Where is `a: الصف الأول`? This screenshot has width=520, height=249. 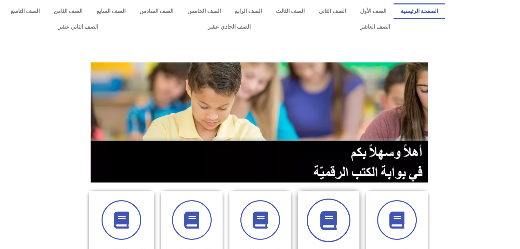 a: الصف الأول is located at coordinates (373, 11).